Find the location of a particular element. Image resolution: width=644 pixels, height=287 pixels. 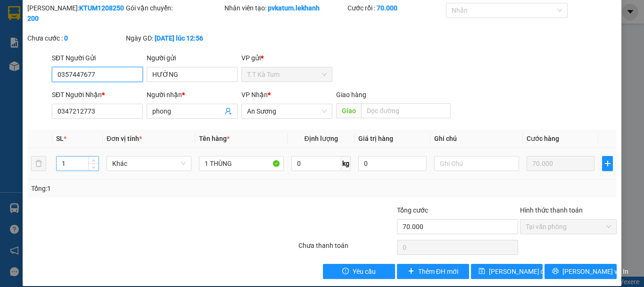

b: 0 is located at coordinates (66, 38).